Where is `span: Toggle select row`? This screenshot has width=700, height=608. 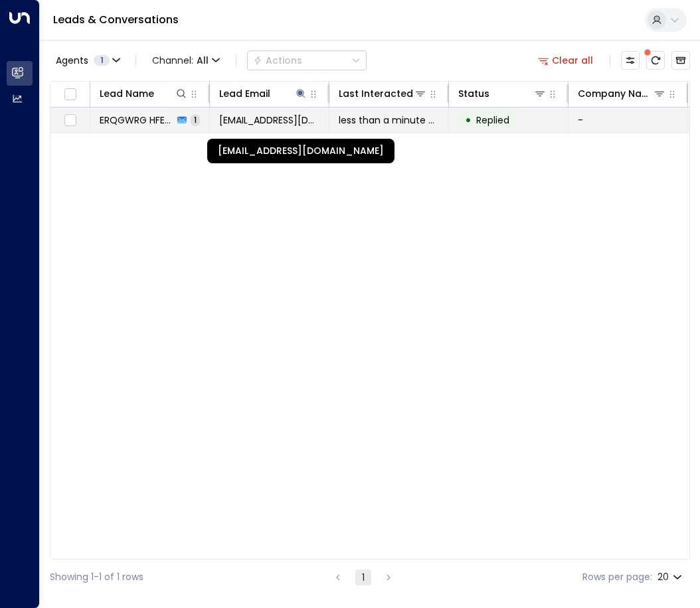
span: Toggle select row is located at coordinates (70, 120).